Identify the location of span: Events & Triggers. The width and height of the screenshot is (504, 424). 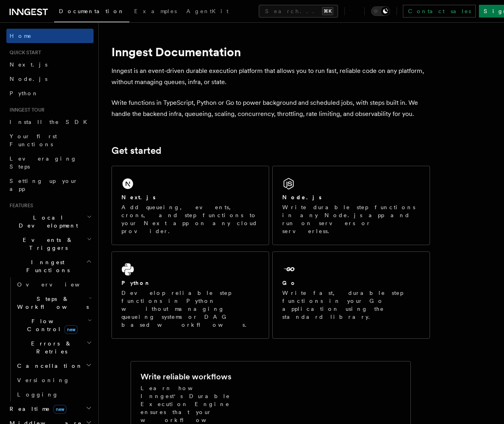
(47, 244).